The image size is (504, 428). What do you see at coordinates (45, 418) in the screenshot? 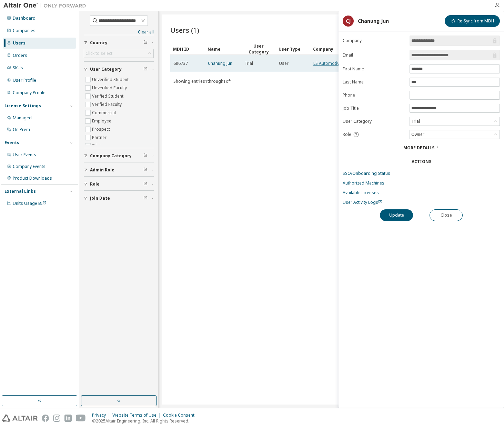
I see `img: facebook.svg` at bounding box center [45, 418].